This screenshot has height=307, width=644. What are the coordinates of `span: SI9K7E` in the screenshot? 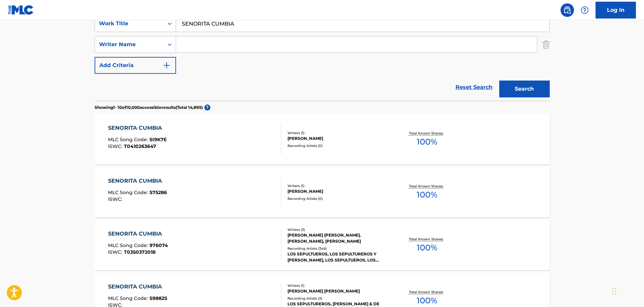 It's located at (158, 139).